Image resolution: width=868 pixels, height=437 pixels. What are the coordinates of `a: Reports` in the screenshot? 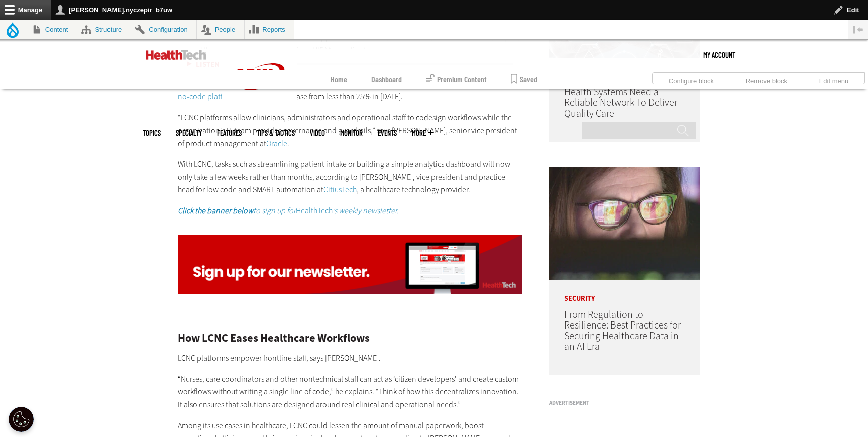 It's located at (269, 29).